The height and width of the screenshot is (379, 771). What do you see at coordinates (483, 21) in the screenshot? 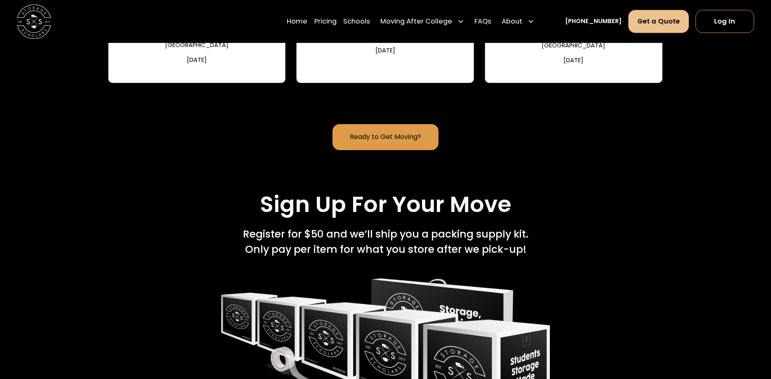
I see `a: FAQs` at bounding box center [483, 21].